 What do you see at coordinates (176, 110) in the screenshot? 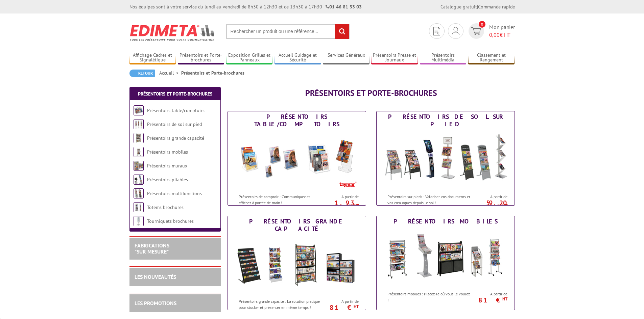
I see `a: Présentoirs table/comptoirs` at bounding box center [176, 110].